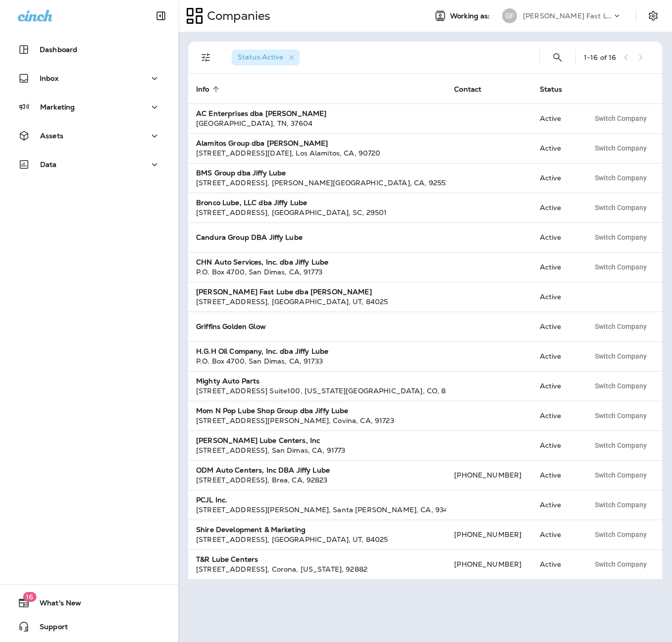 The width and height of the screenshot is (672, 642). I want to click on button: Filters, so click(206, 57).